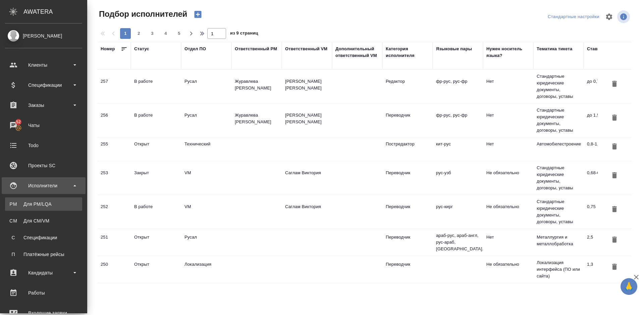 The image size is (644, 315). What do you see at coordinates (44, 125) in the screenshot?
I see `a: 52Чаты` at bounding box center [44, 125].